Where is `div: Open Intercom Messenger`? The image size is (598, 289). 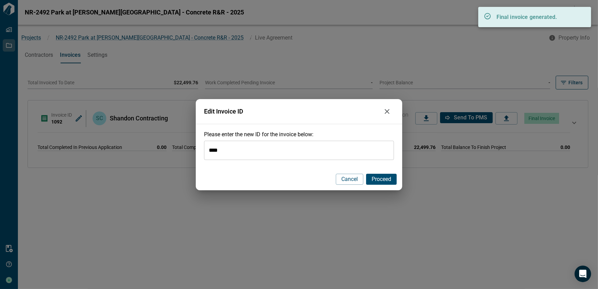 div: Open Intercom Messenger is located at coordinates (582, 274).